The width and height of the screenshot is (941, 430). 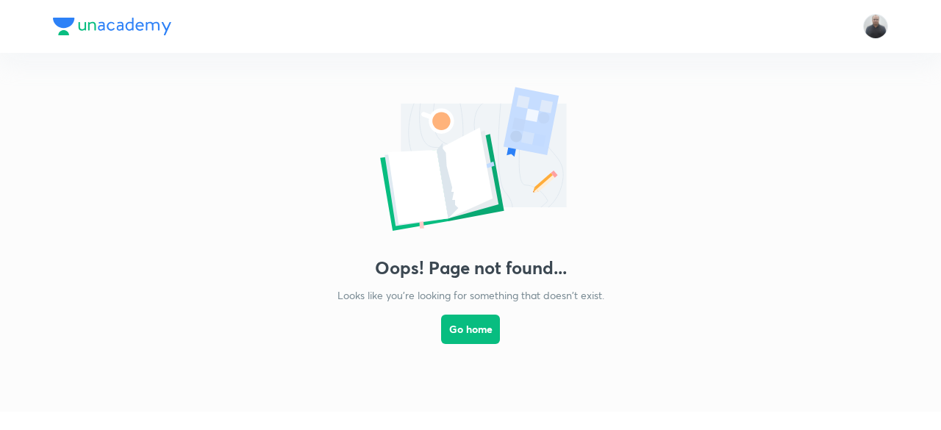 I want to click on a: Go home, so click(x=471, y=343).